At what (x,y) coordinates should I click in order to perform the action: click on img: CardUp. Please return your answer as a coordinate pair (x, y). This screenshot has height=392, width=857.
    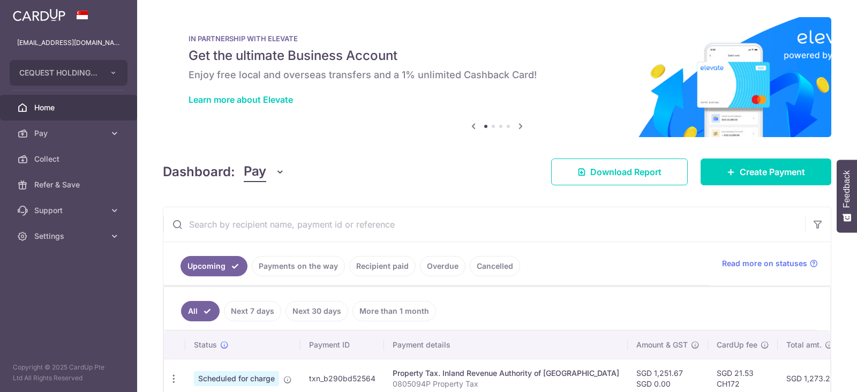
    Looking at the image, I should click on (39, 15).